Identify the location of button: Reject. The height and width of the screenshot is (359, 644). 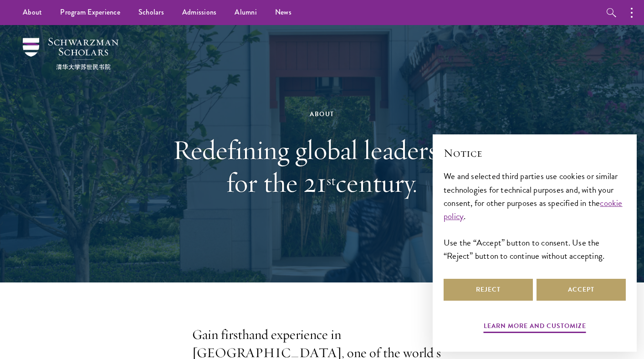
(488, 290).